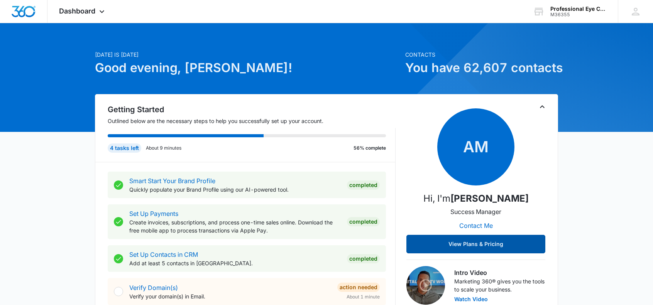  I want to click on div: account id, so click(578, 15).